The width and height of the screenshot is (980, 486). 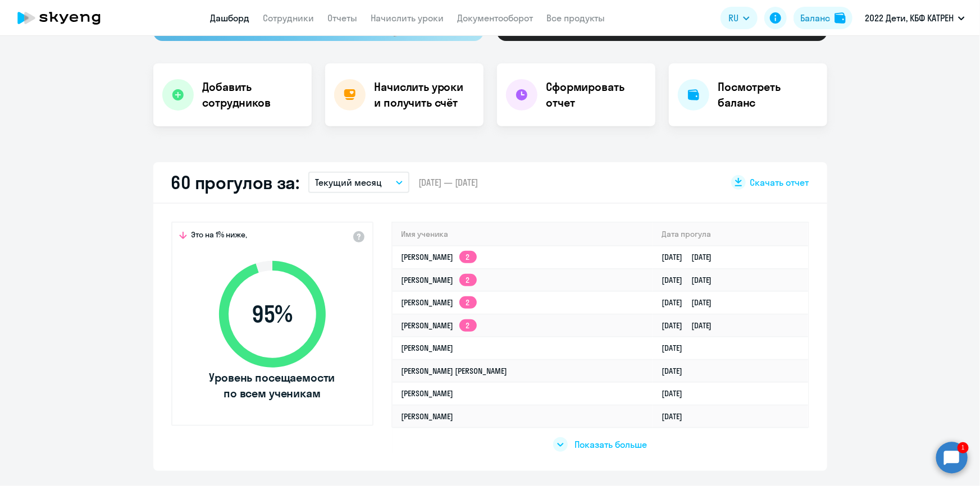 I want to click on th: Дата прогула, so click(x=730, y=235).